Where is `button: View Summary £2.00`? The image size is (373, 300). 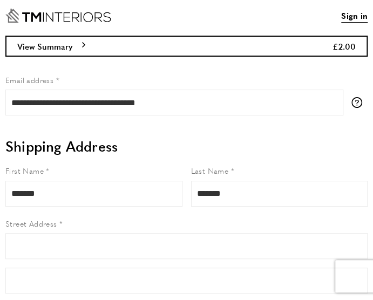
button: View Summary £2.00 is located at coordinates (186, 46).